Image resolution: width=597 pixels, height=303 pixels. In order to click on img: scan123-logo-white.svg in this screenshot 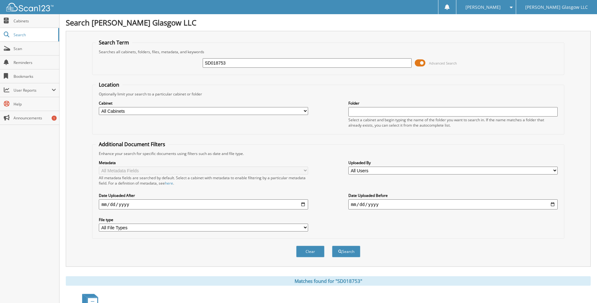, I will do `click(30, 7)`.